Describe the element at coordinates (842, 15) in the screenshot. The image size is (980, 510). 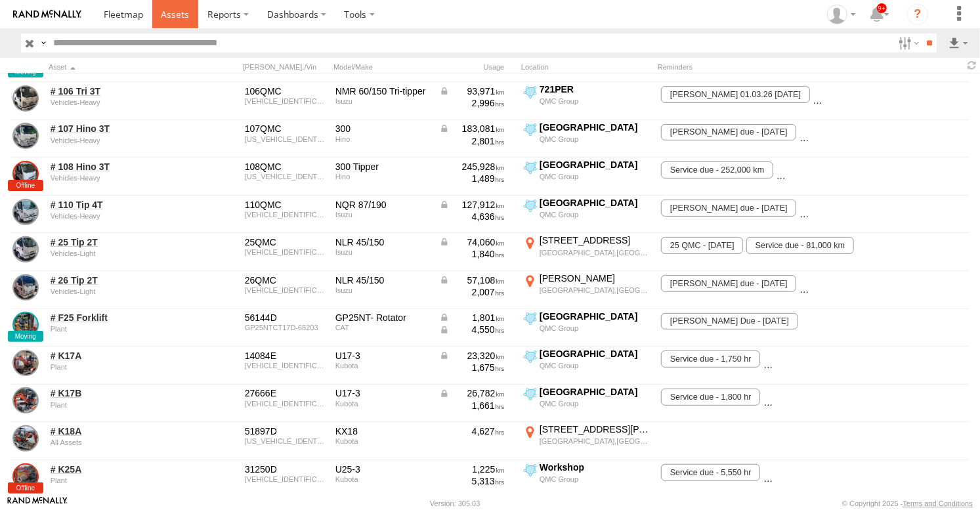
I see `div: Zeyd Karahasanoglu` at that location.